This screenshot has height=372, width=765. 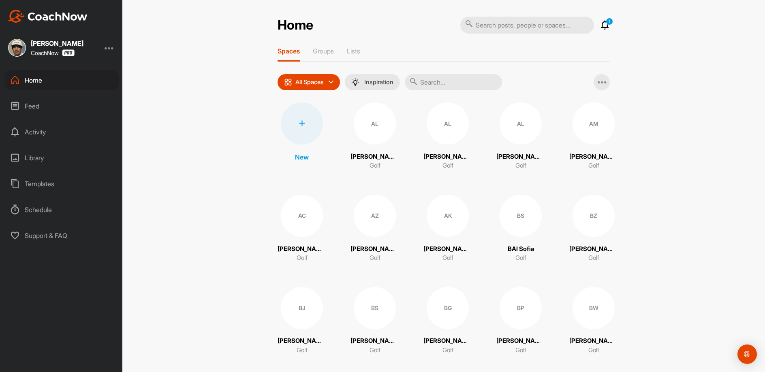 I want to click on div: AM, so click(x=593, y=124).